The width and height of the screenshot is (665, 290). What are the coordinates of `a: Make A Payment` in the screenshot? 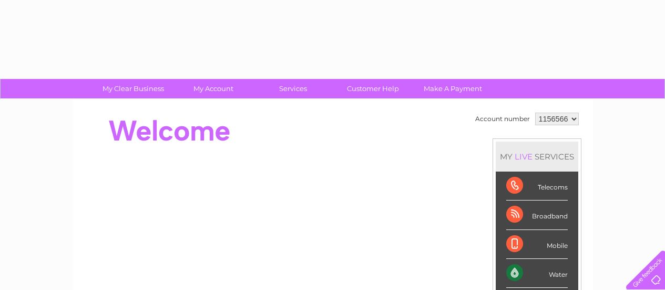 It's located at (453, 88).